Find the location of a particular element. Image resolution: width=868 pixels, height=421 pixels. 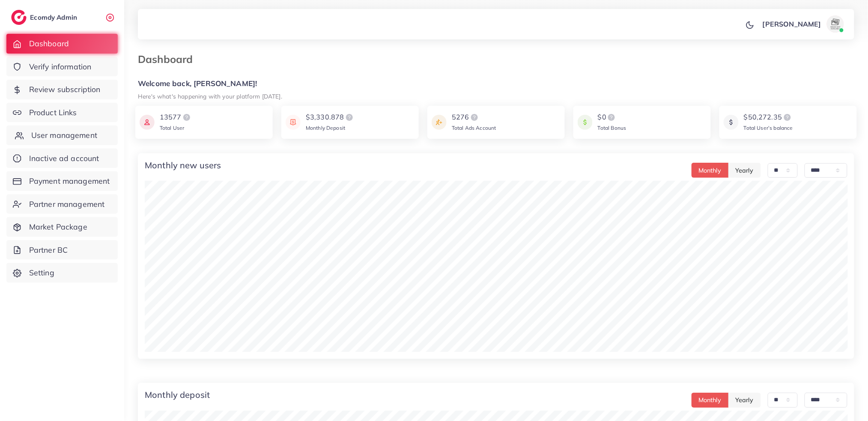

a: Payment management is located at coordinates (62, 181).